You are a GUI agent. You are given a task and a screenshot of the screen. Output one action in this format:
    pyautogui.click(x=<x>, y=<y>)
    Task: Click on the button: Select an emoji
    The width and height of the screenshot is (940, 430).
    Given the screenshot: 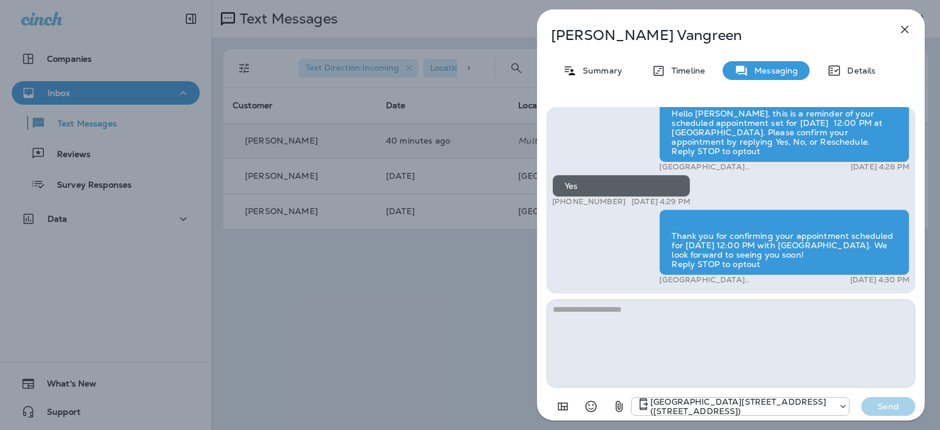 What is the action you would take?
    pyautogui.click(x=591, y=406)
    